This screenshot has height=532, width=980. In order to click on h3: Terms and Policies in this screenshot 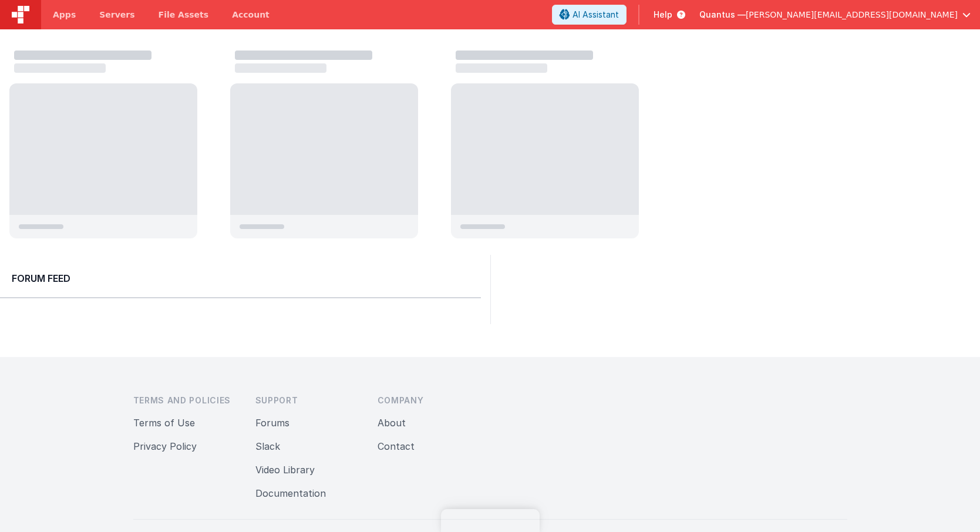, I will do `click(185, 400)`.